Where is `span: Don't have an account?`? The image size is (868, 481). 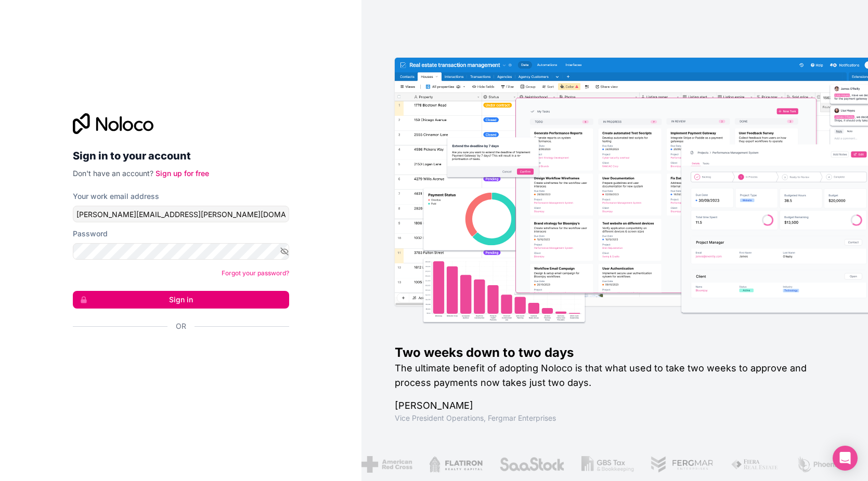
span: Don't have an account? is located at coordinates (113, 173).